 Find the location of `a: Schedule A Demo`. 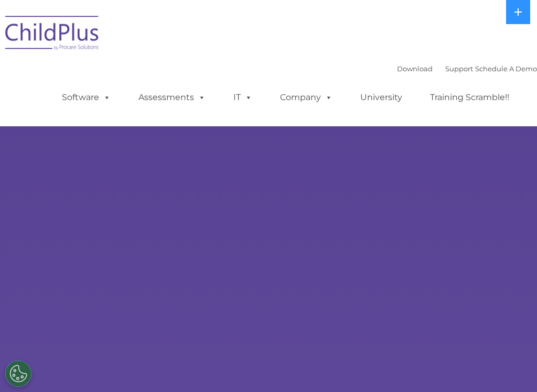

a: Schedule A Demo is located at coordinates (506, 68).